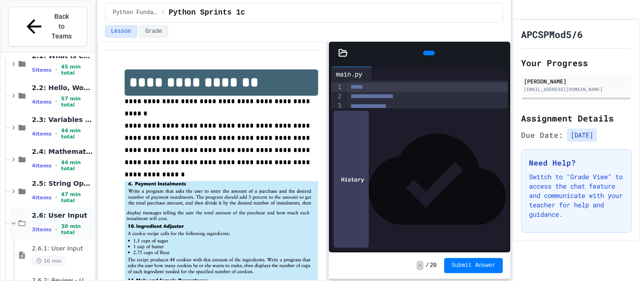 This screenshot has height=281, width=640. What do you see at coordinates (61, 26) in the screenshot?
I see `span: Back to Teams` at bounding box center [61, 26].